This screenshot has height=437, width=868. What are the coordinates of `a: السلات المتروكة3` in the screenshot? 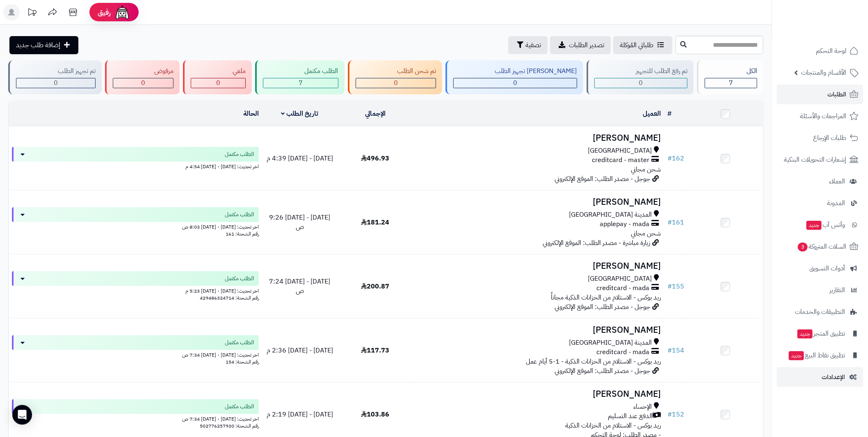 It's located at (820, 246).